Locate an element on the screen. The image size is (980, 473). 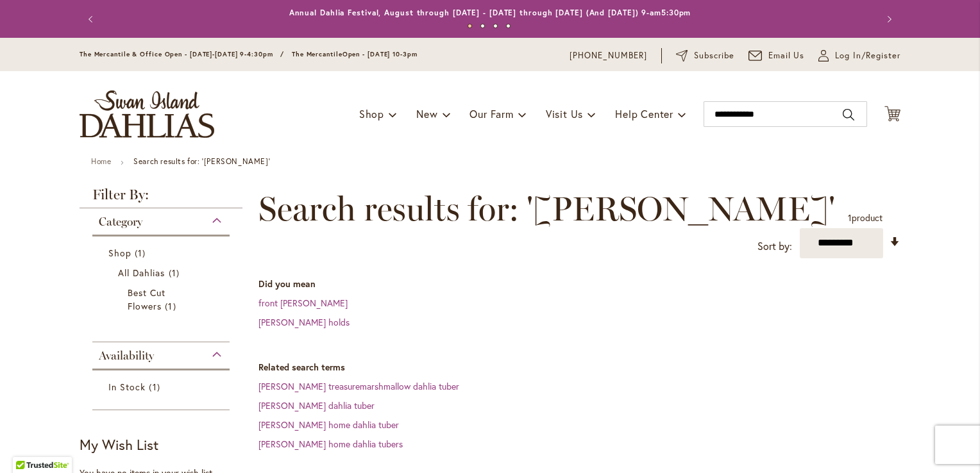
span: In Stock is located at coordinates (127, 387).